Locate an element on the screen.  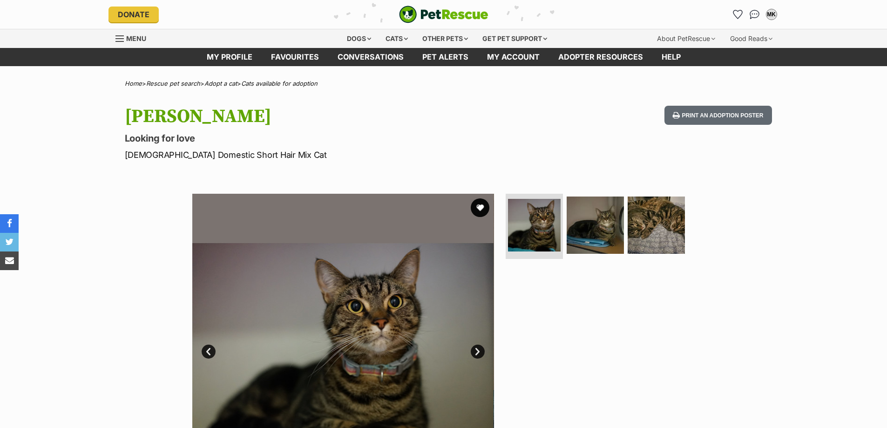
button: favourite is located at coordinates (480, 208).